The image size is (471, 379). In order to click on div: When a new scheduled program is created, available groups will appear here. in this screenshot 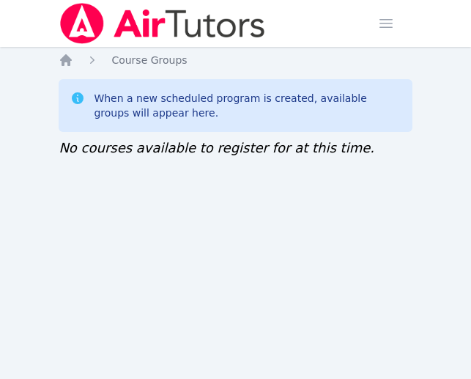, I will do `click(247, 105)`.